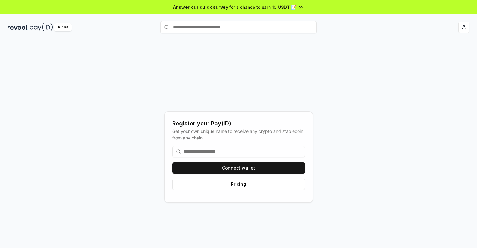  I want to click on button: Pricing, so click(238, 184).